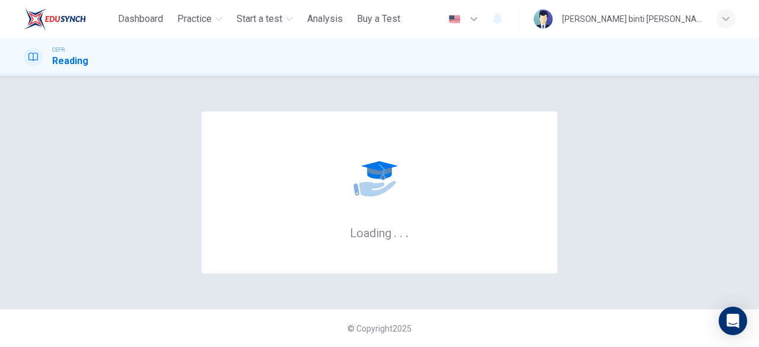 This screenshot has height=347, width=759. I want to click on button: Buy a Test, so click(378, 19).